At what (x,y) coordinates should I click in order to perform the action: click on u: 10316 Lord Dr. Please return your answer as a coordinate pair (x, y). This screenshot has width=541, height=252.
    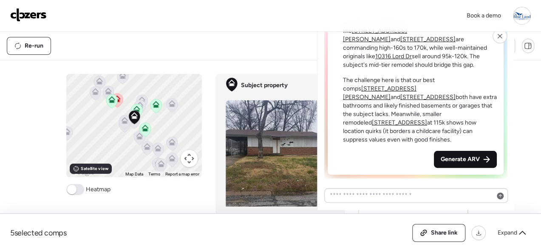
    Looking at the image, I should click on (394, 56).